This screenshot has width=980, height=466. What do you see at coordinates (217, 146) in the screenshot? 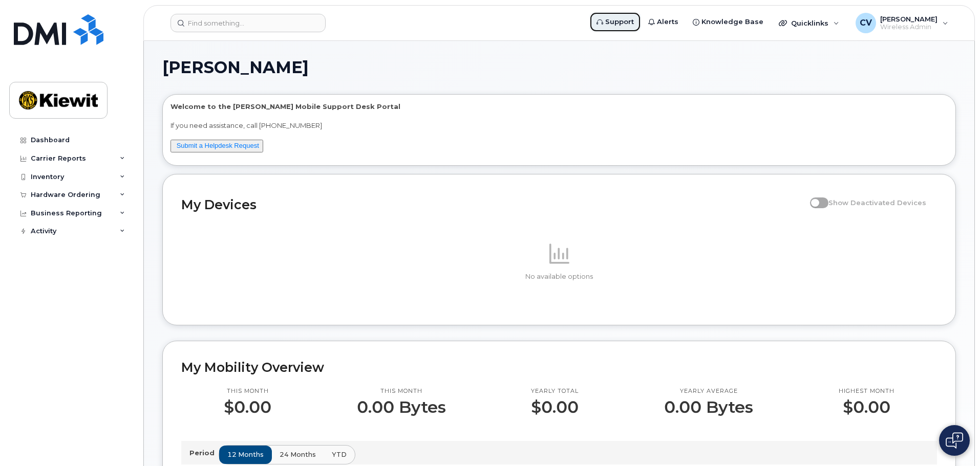
I see `button: Submit a Helpdesk Request` at bounding box center [217, 146].